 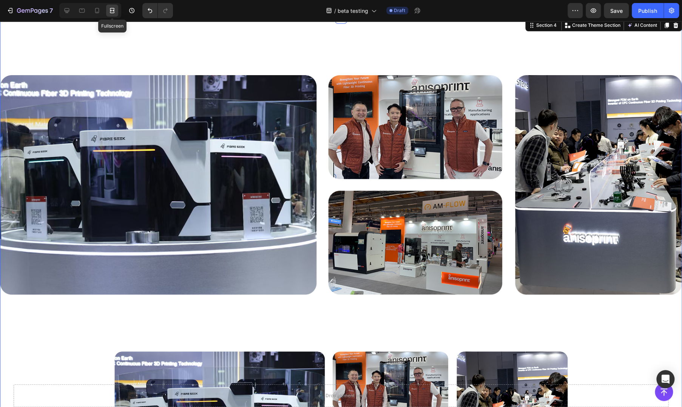 What do you see at coordinates (546, 4) in the screenshot?
I see `div: Section 4` at bounding box center [546, 4].